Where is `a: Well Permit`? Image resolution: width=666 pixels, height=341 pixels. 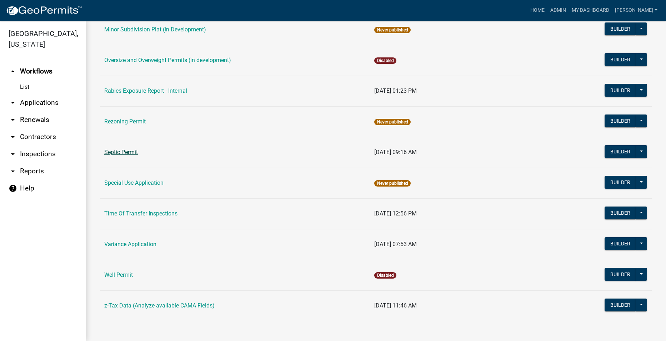
a: Well Permit is located at coordinates (119, 275).